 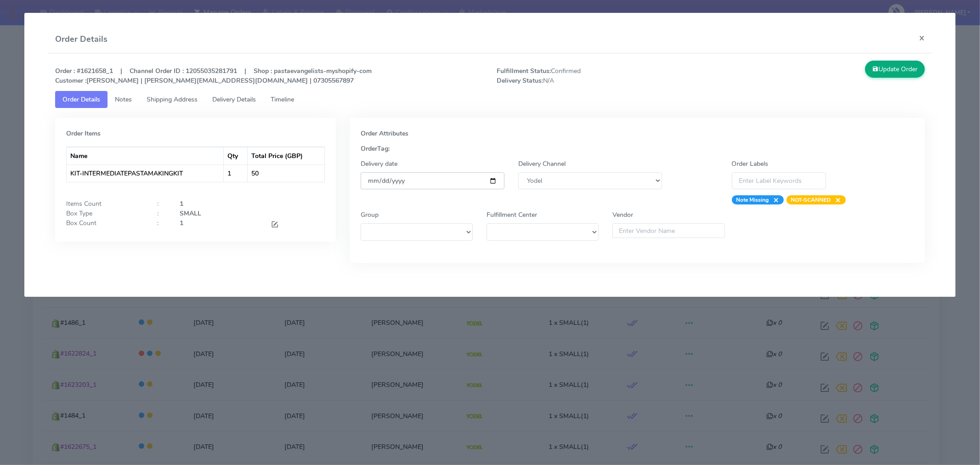 I want to click on label: Delivery Channel, so click(x=542, y=163).